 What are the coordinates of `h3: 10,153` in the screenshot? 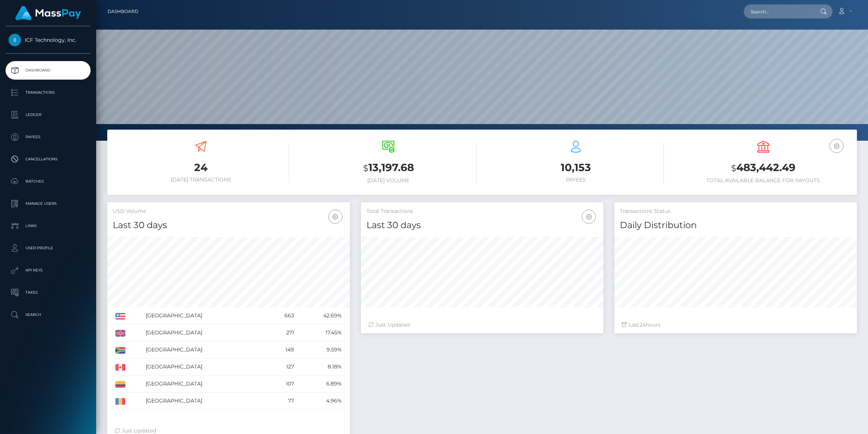 It's located at (576, 167).